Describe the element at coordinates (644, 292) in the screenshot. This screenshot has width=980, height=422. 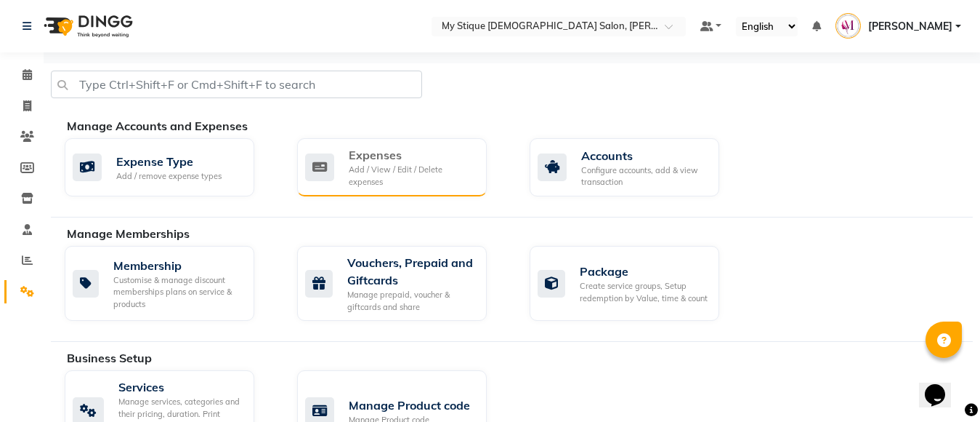
I see `div: Create service groups, Setup redemption by Value, time & count` at that location.